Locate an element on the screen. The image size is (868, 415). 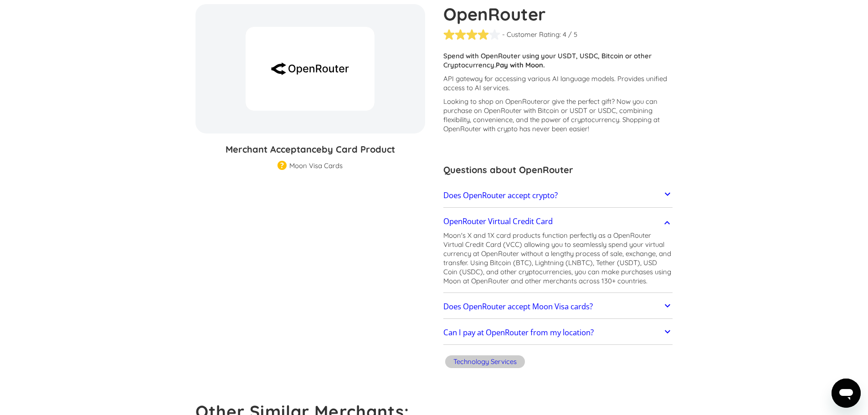
a: Can I pay at OpenRouter from my location? is located at coordinates (558, 333).